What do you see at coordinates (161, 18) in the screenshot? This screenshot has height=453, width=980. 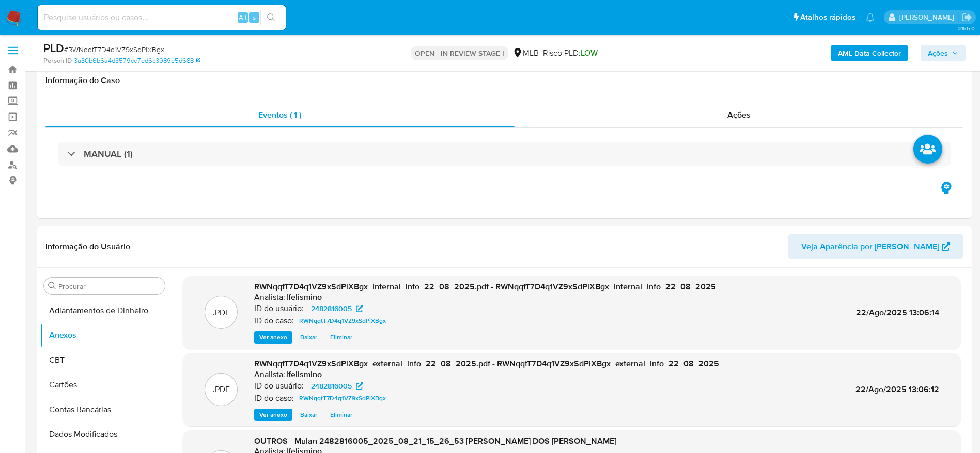 I see `input: Pesquise usuários ou casos...` at bounding box center [161, 18].